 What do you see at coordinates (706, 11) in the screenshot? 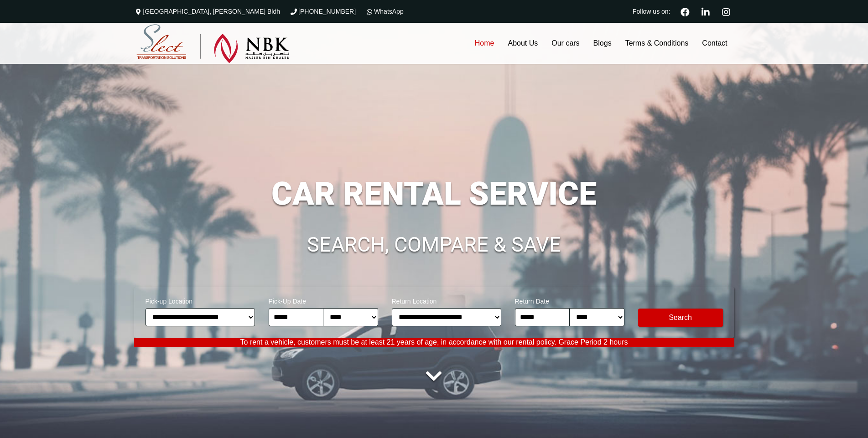
I see `a: Linkedin` at bounding box center [706, 11].